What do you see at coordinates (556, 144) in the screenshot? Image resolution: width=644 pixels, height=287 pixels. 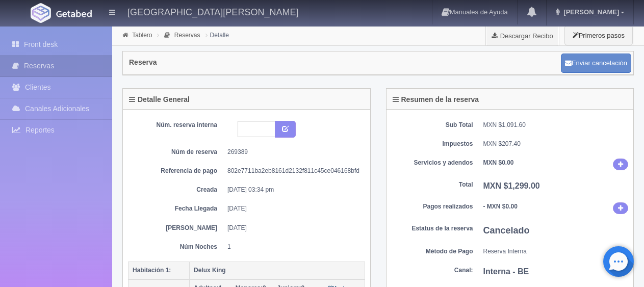 I see `dd: MXN $207.40` at bounding box center [556, 144].